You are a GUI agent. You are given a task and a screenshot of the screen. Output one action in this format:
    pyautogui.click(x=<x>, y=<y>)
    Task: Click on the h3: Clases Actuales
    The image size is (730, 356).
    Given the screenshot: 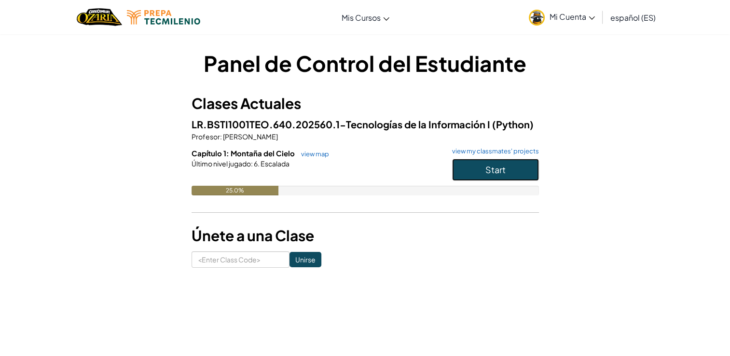 What is the action you would take?
    pyautogui.click(x=365, y=103)
    